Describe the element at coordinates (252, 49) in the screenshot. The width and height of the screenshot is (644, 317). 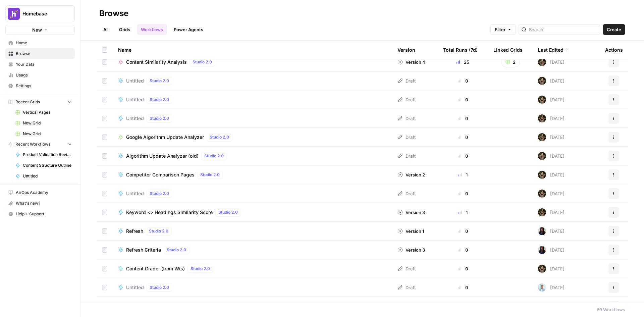
I see `div: Name` at that location.